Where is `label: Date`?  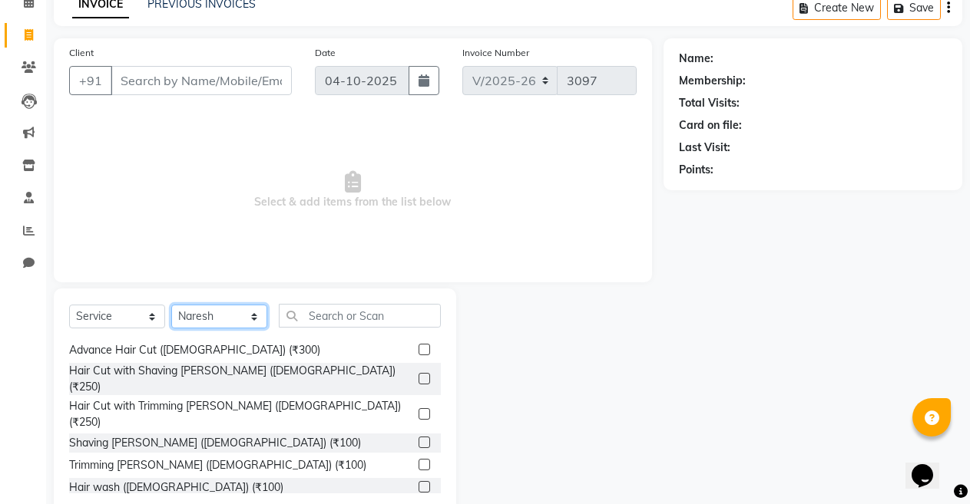 label: Date is located at coordinates (325, 53).